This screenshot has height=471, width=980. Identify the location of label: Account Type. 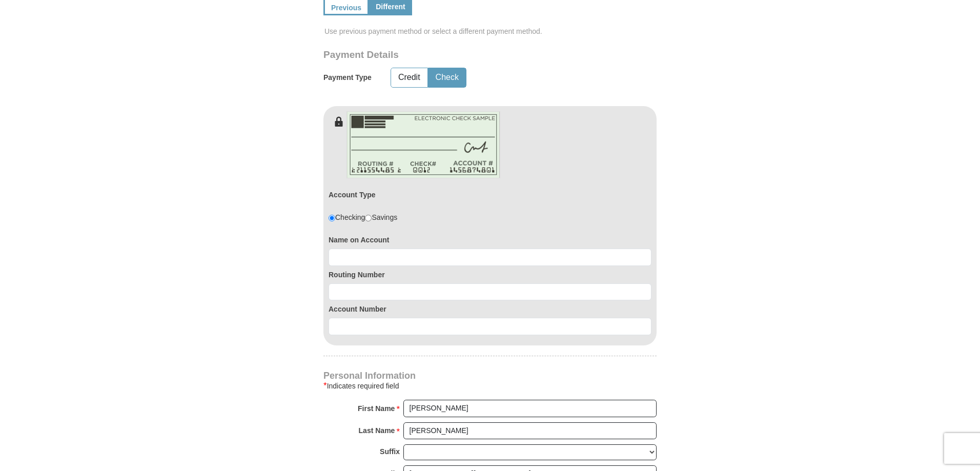
(352, 195).